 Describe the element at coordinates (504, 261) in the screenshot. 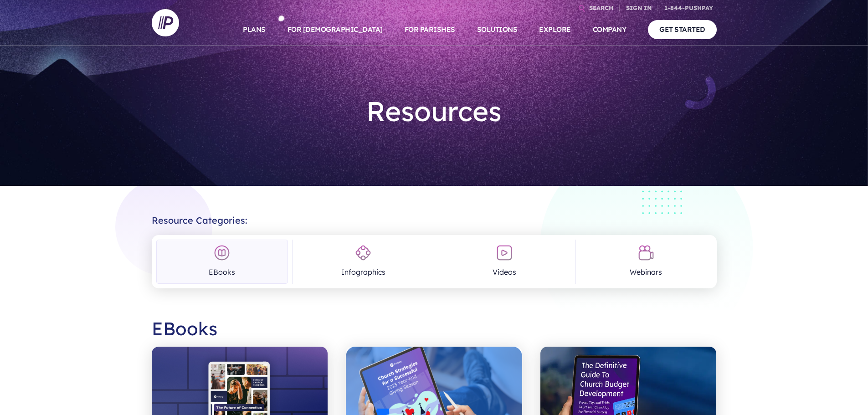

I see `a: Videos` at that location.